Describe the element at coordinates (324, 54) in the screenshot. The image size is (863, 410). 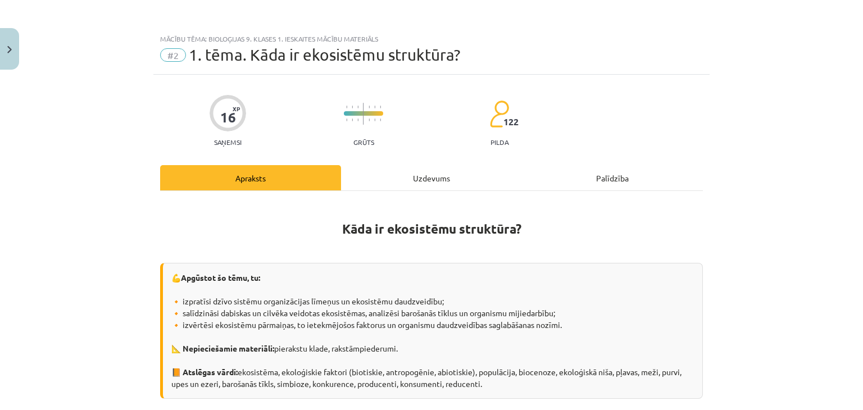
I see `span: 1. tēma. Kāda ir ekosistēmu struktūra?` at that location.